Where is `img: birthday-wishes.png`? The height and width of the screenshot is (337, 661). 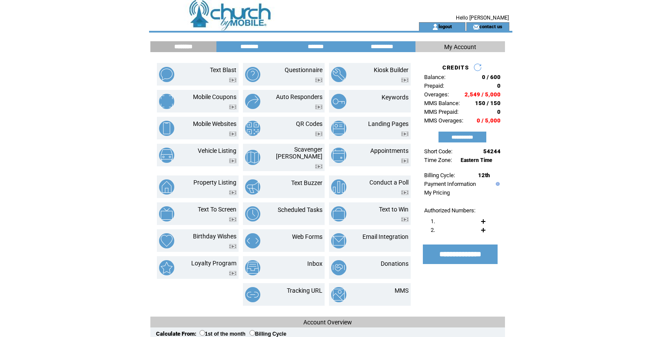 img: birthday-wishes.png is located at coordinates (166, 241).